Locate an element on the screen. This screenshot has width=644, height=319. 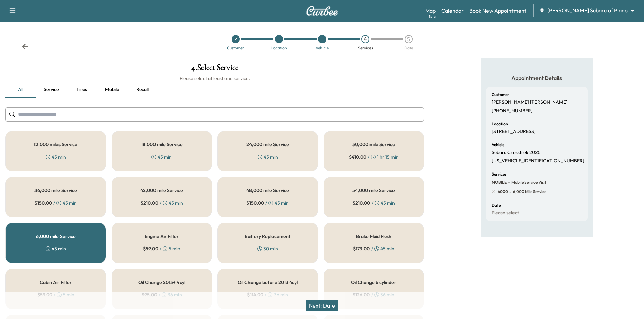
h5: 6,000 mile Service is located at coordinates (56, 236).